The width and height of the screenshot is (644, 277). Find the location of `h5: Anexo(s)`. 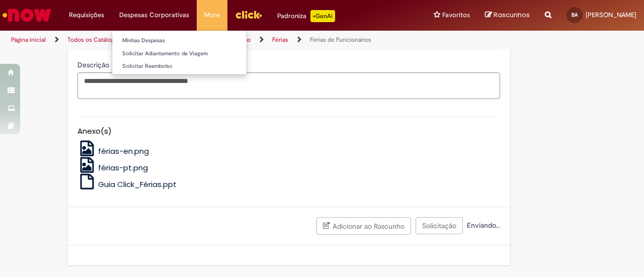

h5: Anexo(s) is located at coordinates (289, 131).